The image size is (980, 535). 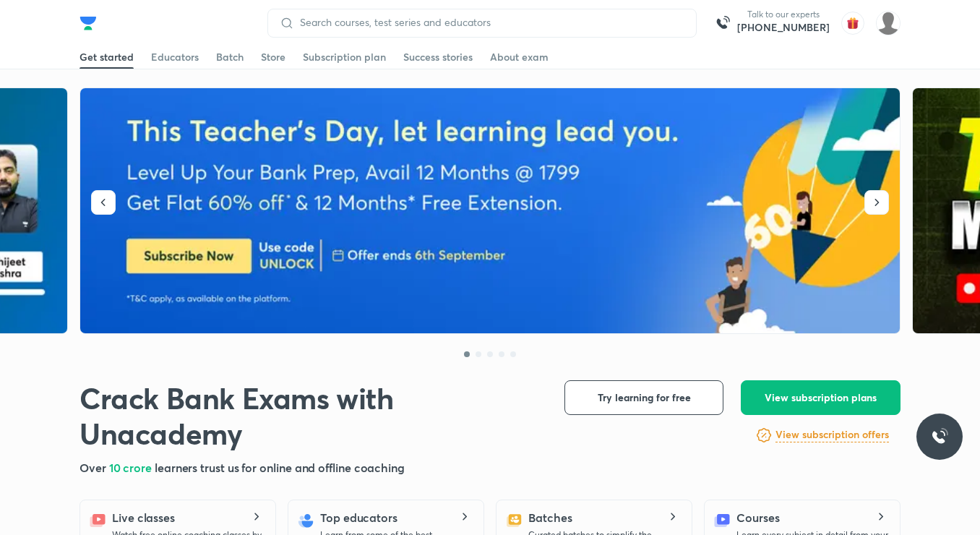 What do you see at coordinates (273, 57) in the screenshot?
I see `div: Store` at bounding box center [273, 57].